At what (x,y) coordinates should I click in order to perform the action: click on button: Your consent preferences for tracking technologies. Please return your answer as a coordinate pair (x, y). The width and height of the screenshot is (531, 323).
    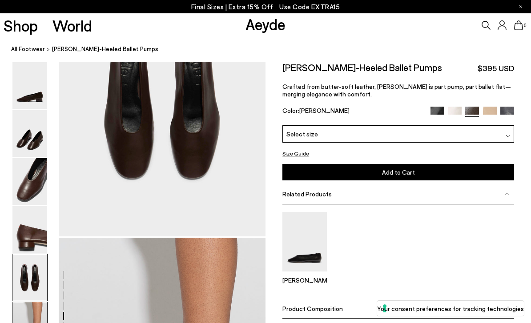
    Looking at the image, I should click on (451, 309).